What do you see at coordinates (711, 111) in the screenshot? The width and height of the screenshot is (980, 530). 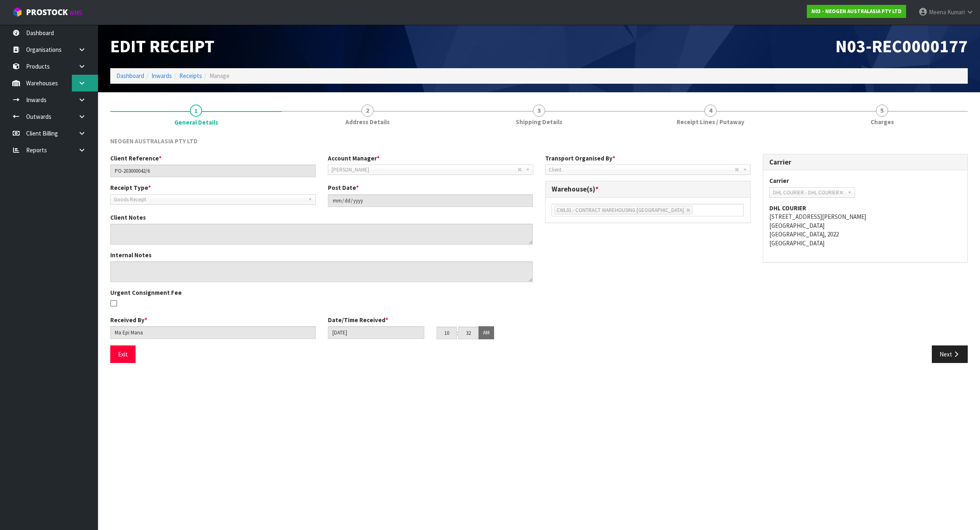 I see `span: 4` at bounding box center [711, 111].